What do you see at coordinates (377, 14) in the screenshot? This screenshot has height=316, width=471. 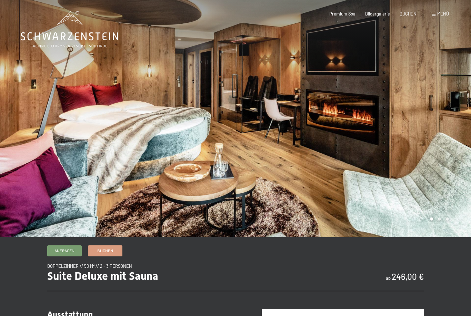 I see `span: Bildergalerie` at bounding box center [377, 14].